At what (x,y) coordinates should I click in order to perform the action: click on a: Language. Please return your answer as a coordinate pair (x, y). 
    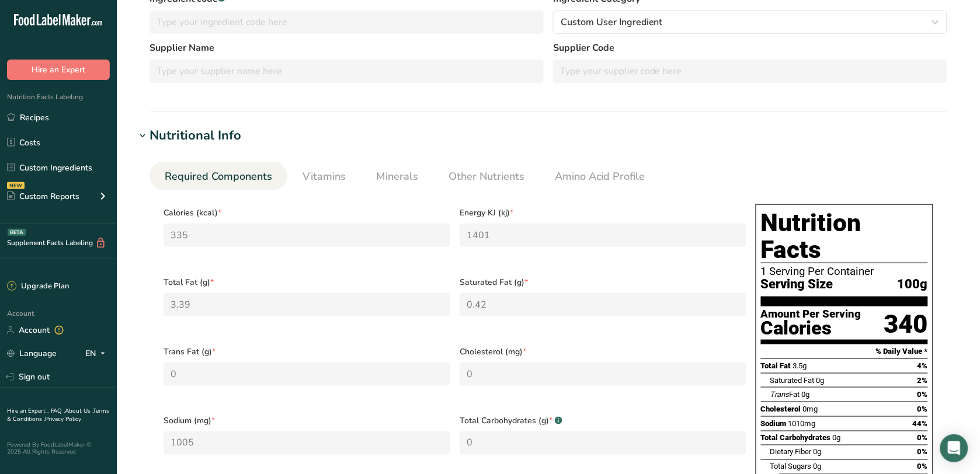
    Looking at the image, I should click on (31, 353).